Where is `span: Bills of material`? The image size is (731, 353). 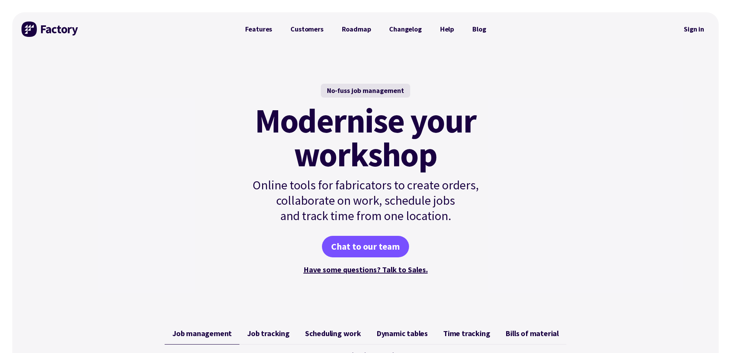 span: Bills of material is located at coordinates (532, 333).